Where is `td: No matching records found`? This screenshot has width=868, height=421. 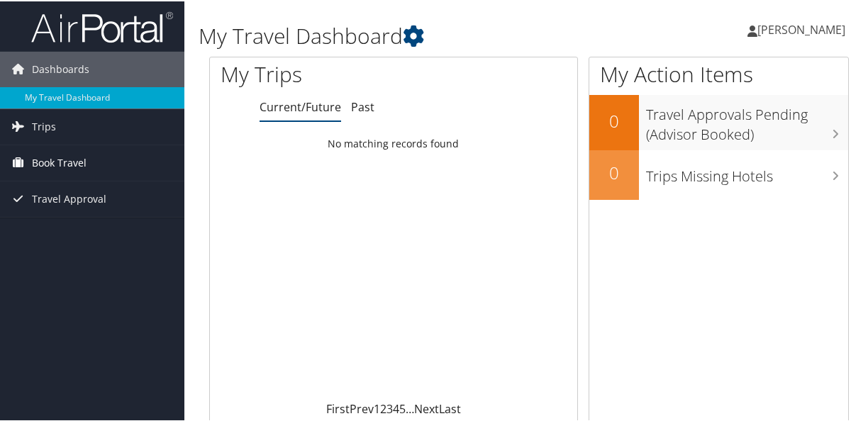
td: No matching records found is located at coordinates (393, 143).